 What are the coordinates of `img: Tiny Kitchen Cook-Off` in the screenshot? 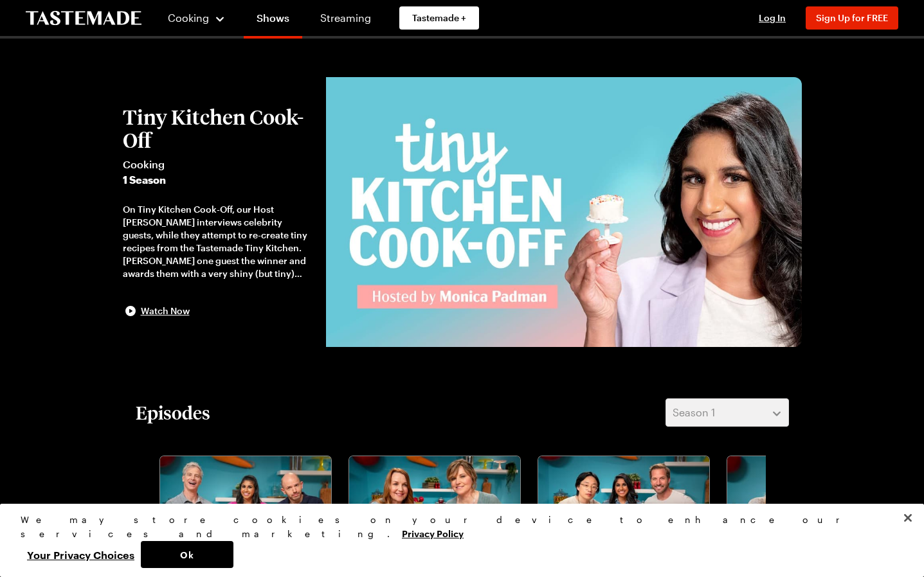 It's located at (563, 212).